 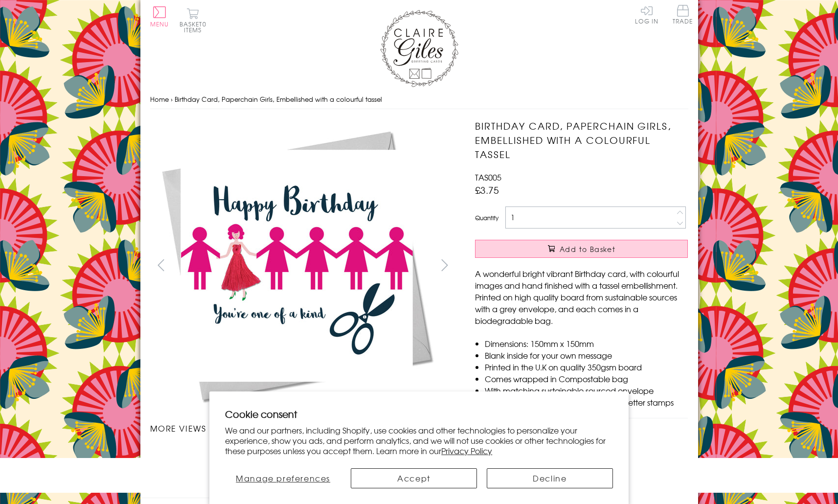 What do you see at coordinates (159, 17) in the screenshot?
I see `button: Menu` at bounding box center [159, 17].